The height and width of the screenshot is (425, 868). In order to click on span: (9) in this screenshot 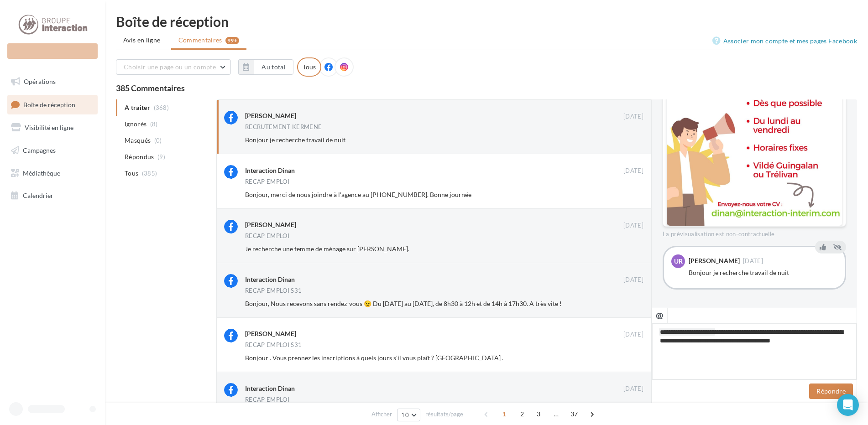, I will do `click(161, 157)`.